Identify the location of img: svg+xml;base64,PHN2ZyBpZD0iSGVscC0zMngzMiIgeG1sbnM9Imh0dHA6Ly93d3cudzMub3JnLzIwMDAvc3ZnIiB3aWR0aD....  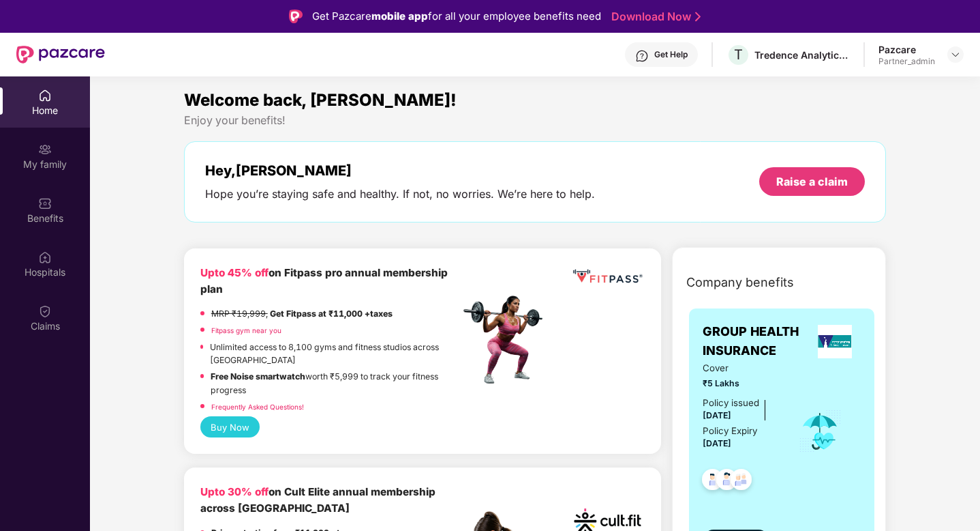
(642, 56).